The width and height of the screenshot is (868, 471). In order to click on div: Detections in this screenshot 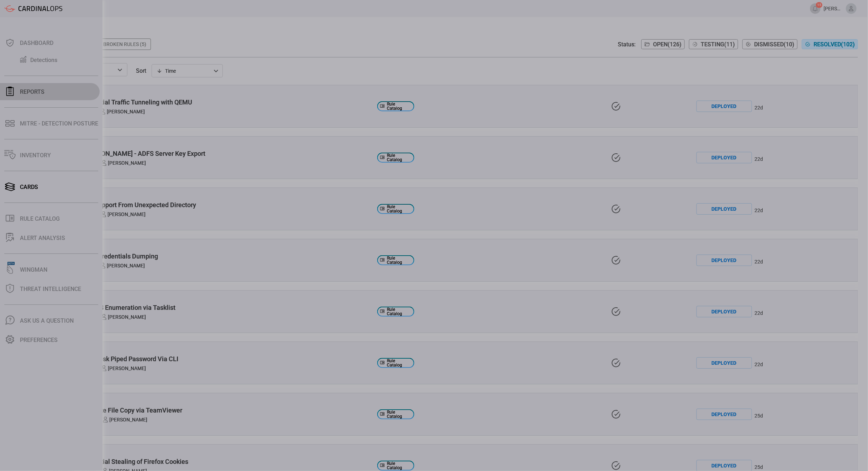, I will do `click(44, 60)`.